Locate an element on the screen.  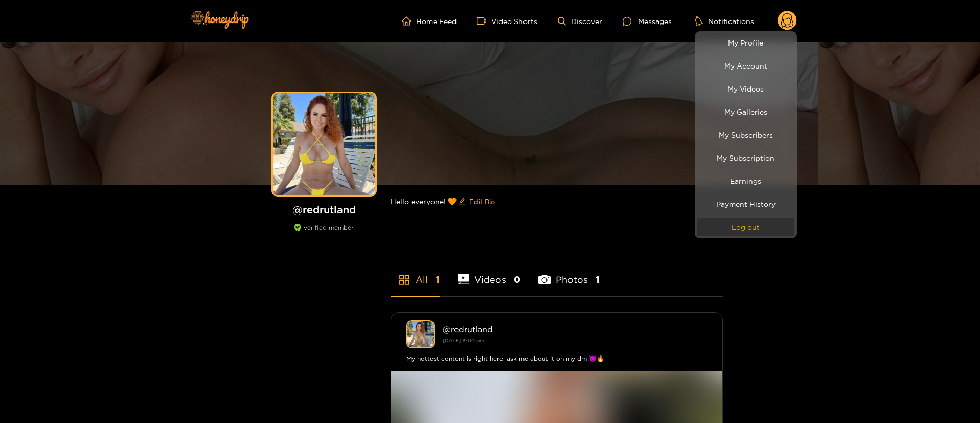
a: Earnings is located at coordinates (746, 181).